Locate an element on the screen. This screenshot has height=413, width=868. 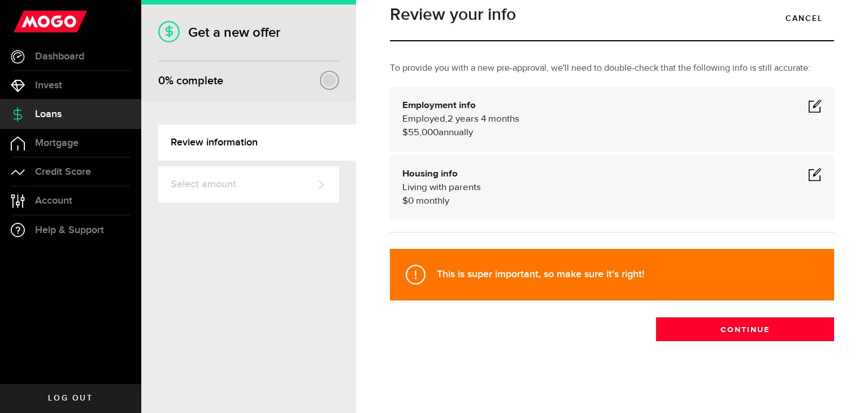
a: Select amount is located at coordinates (248, 184).